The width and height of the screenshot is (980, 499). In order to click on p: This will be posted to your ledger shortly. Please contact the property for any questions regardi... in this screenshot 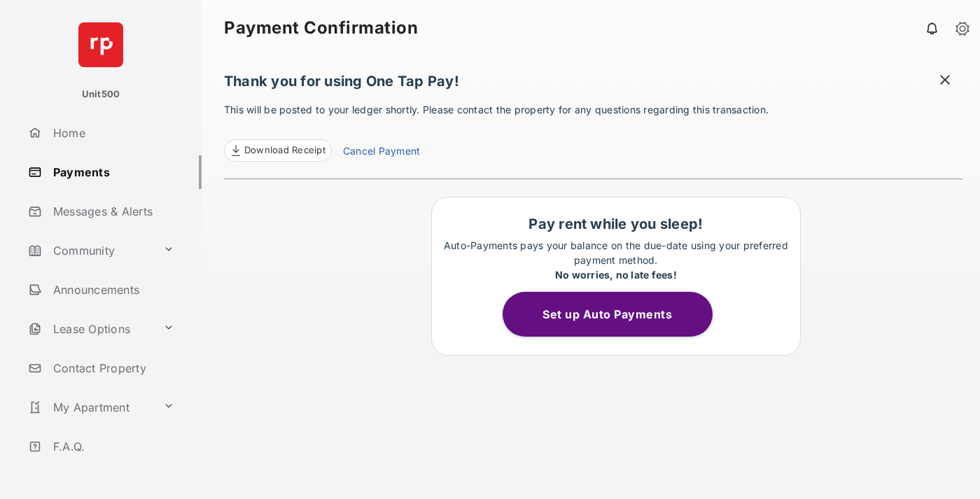, I will do `click(594, 132)`.